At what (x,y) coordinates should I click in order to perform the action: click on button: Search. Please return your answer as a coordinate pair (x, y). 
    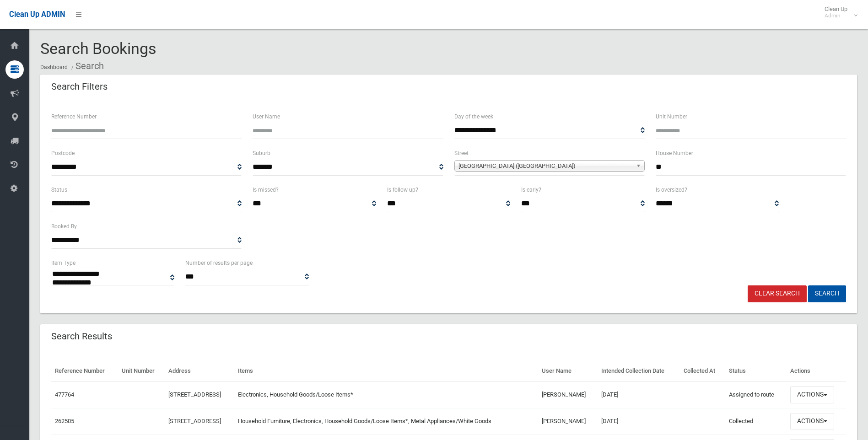
    Looking at the image, I should click on (827, 294).